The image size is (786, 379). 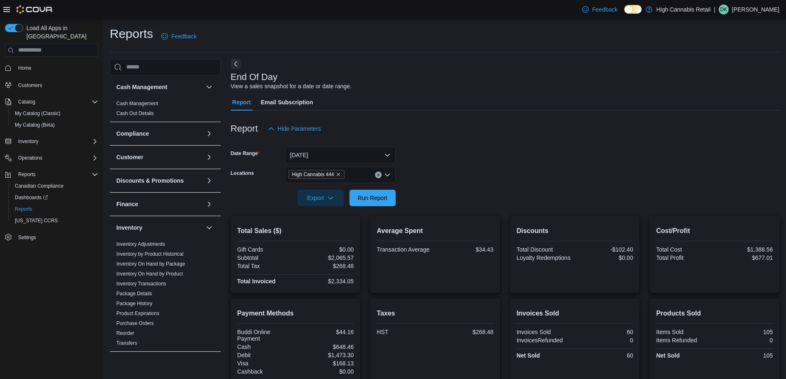 What do you see at coordinates (127, 343) in the screenshot?
I see `a: Transfers` at bounding box center [127, 343].